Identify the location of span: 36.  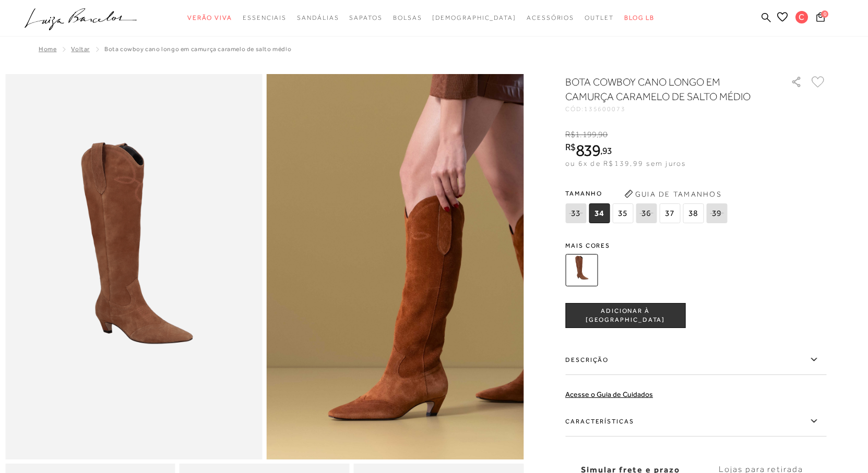
(646, 214).